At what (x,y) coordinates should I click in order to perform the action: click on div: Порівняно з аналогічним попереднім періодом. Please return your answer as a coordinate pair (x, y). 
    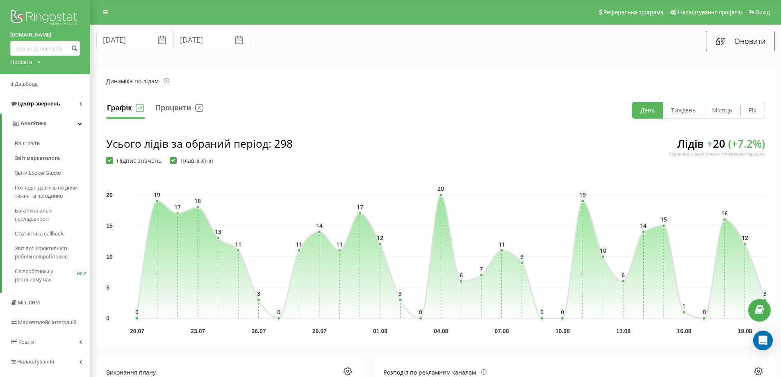
    Looking at the image, I should click on (716, 154).